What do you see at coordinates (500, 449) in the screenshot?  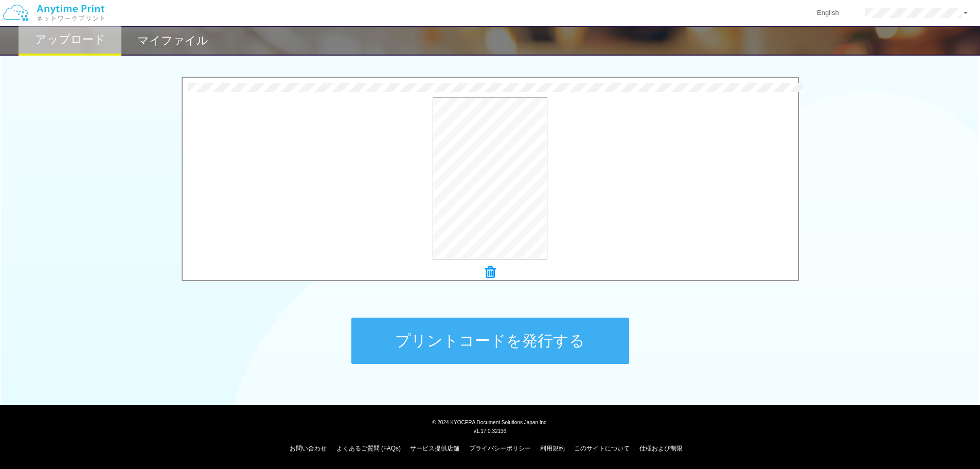 I see `a: プライバシーポリシー` at bounding box center [500, 449].